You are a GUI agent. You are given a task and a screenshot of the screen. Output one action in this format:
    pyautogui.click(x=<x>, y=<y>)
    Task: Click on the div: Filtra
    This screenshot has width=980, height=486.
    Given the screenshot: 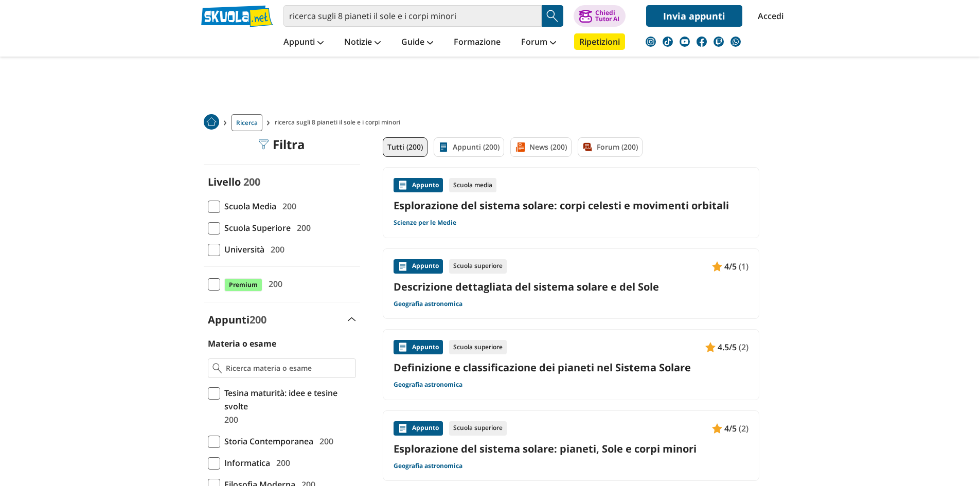 What is the action you would take?
    pyautogui.click(x=281, y=145)
    